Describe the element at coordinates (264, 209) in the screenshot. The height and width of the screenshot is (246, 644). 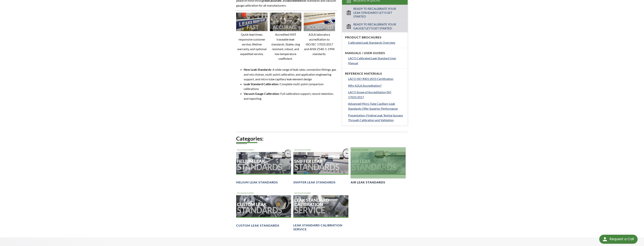
I see `a: Customer Leak Standards headerCustom Leak Standards` at that location.